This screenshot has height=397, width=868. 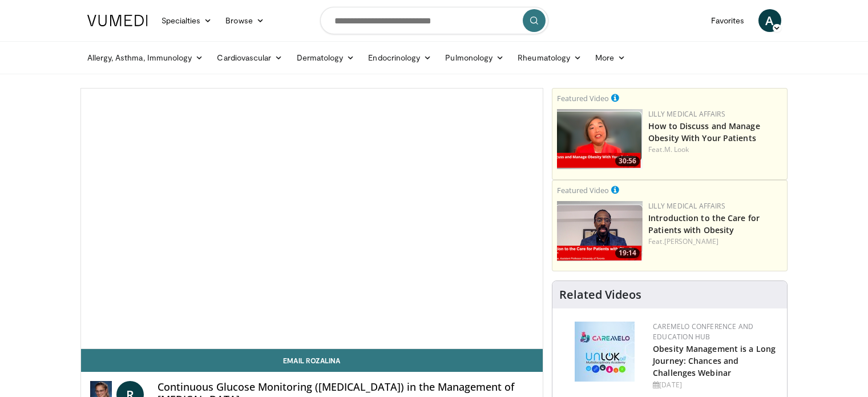 What do you see at coordinates (714, 360) in the screenshot?
I see `a: Obesity Management is a Long Journey: Chances and Challenges Webinar` at bounding box center [714, 360].